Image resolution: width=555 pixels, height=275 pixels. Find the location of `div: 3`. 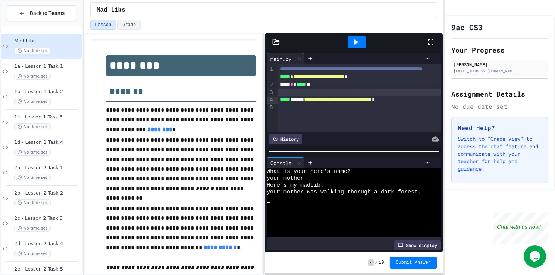

div: 3 is located at coordinates (270, 92).